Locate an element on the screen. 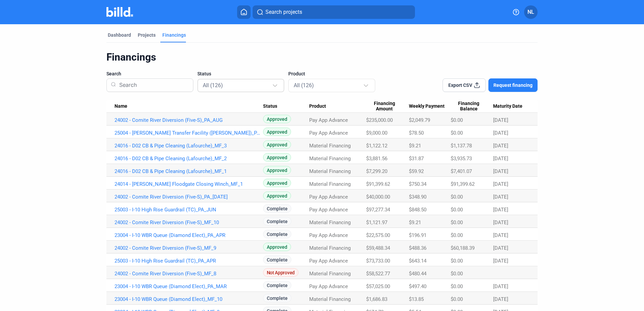 The image size is (644, 311). input: Search is located at coordinates (152, 85).